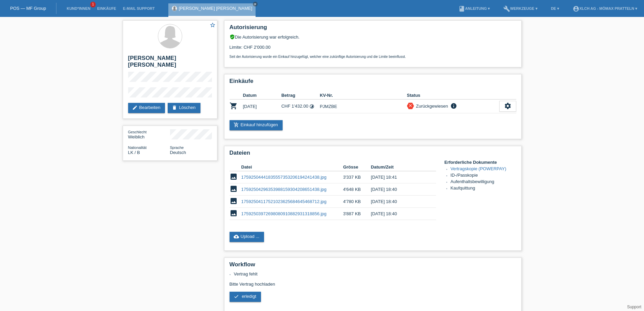 The image size is (644, 311). I want to click on a: Kund*innen, so click(79, 8).